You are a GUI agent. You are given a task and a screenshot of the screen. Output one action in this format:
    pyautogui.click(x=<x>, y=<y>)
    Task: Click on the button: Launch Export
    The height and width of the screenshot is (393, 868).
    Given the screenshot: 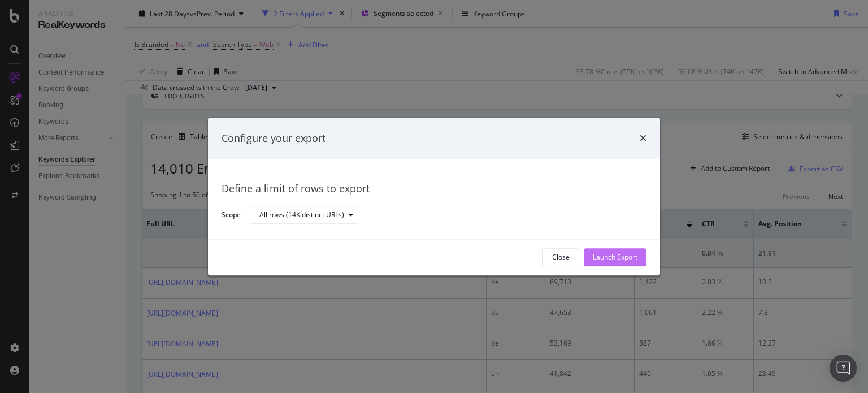 What is the action you would take?
    pyautogui.click(x=615, y=257)
    